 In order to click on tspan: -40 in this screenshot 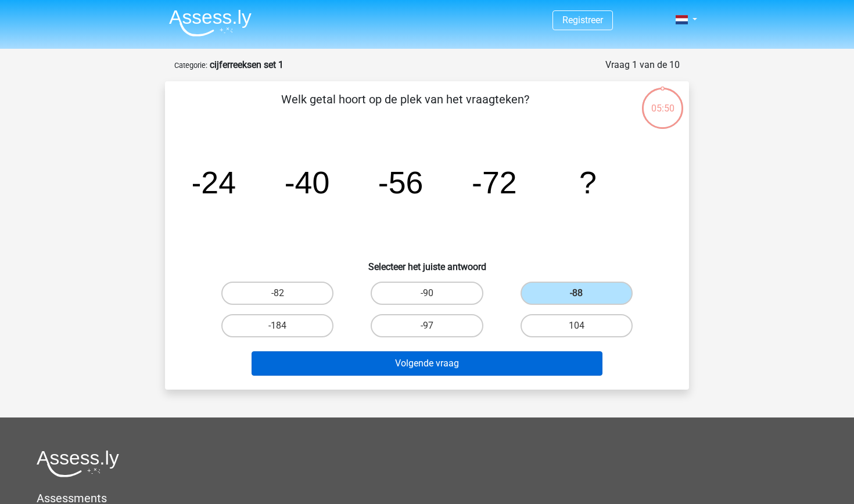, I will do `click(307, 182)`.